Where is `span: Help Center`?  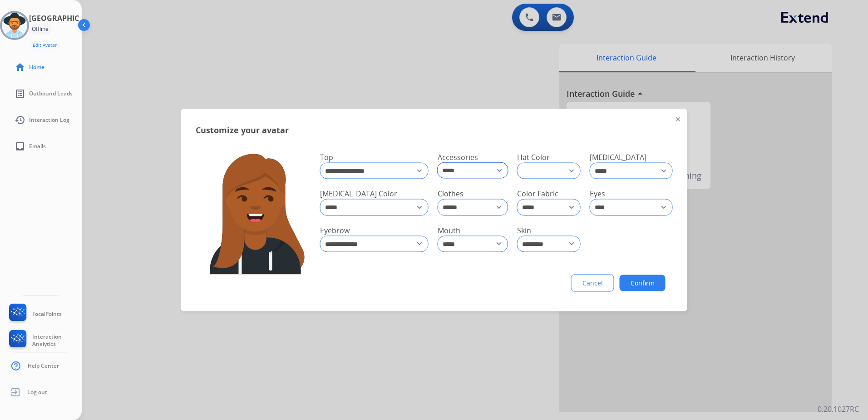
span: Help Center is located at coordinates (43, 366).